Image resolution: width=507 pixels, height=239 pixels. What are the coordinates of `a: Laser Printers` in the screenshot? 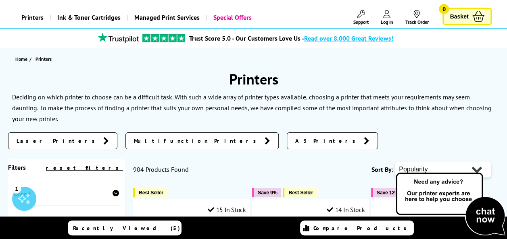 It's located at (62, 141).